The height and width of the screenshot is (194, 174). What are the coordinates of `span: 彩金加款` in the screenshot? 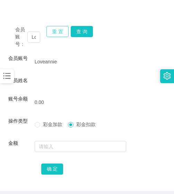 It's located at (53, 124).